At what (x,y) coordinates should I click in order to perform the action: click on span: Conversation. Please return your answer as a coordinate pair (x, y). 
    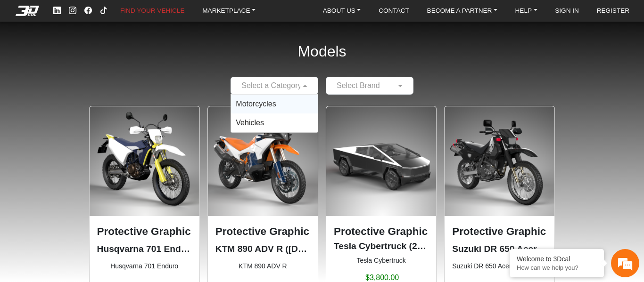
    Looking at the image, I should click on (34, 226).